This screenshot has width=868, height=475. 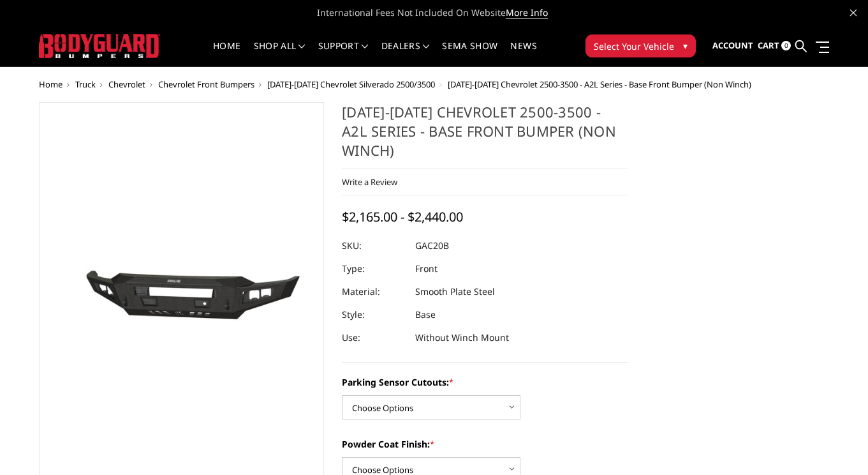 I want to click on dd: Front, so click(x=426, y=269).